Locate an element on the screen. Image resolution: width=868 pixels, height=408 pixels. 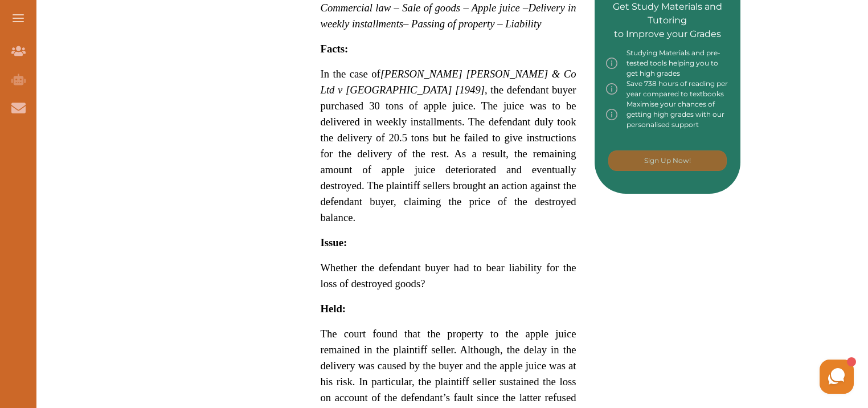
button: [object Object] is located at coordinates (668, 160).